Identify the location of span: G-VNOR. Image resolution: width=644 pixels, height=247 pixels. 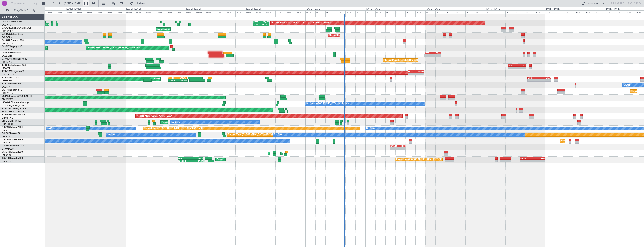
(6, 59).